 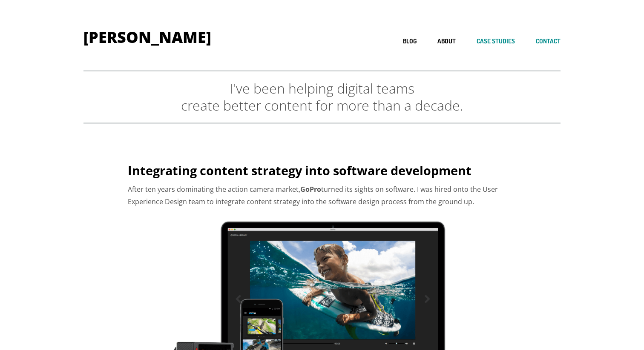 I want to click on a: Case studies, so click(x=496, y=41).